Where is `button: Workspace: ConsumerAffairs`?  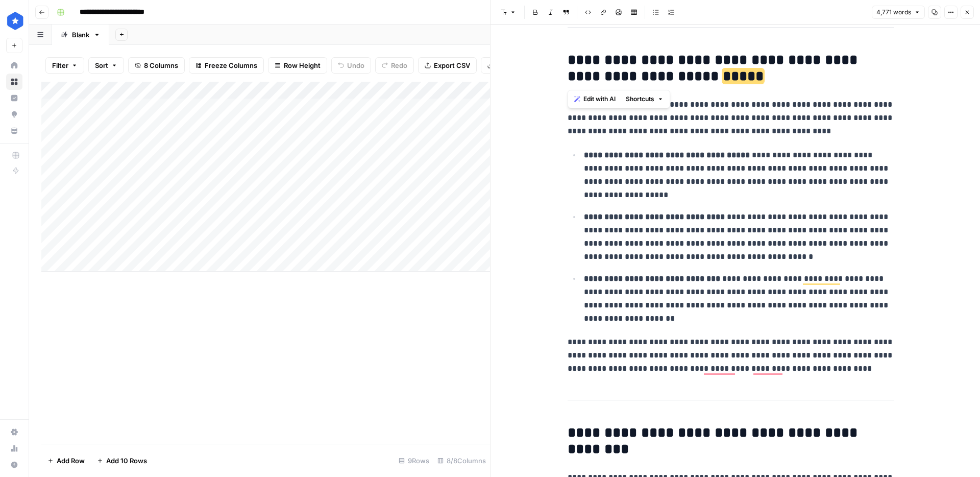
button: Workspace: ConsumerAffairs is located at coordinates (15, 21).